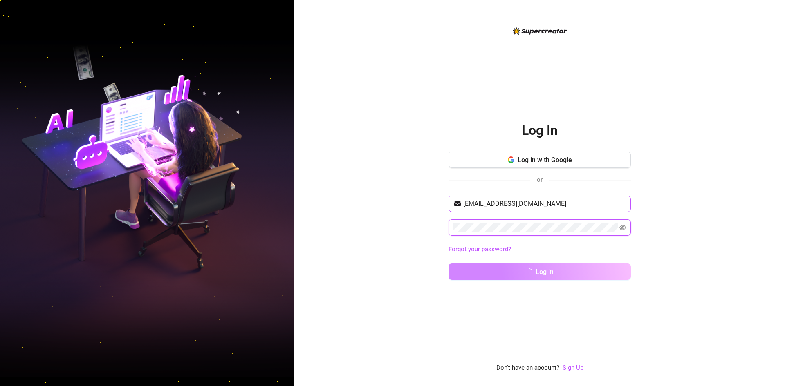  I want to click on h2: Log In, so click(539, 130).